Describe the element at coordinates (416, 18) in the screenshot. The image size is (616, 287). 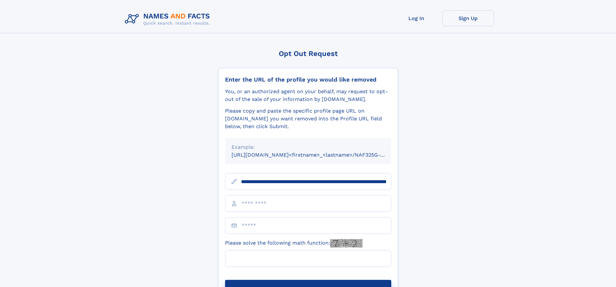
I see `a: Log In` at that location.